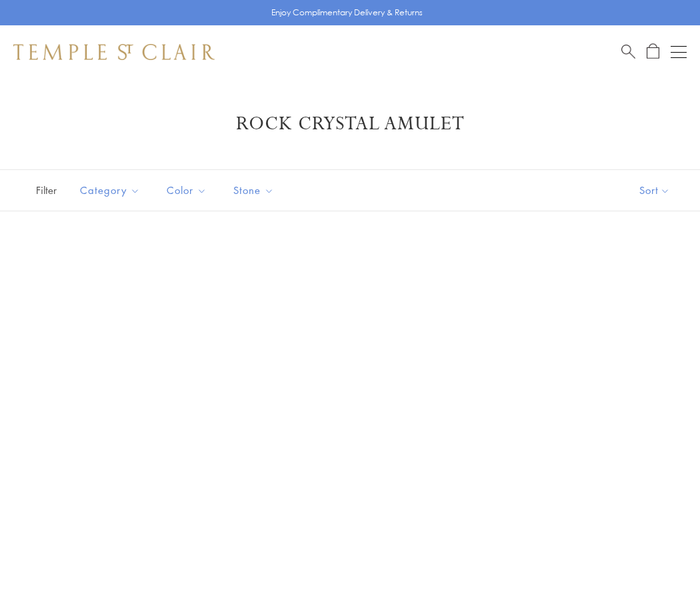 The height and width of the screenshot is (592, 700). Describe the element at coordinates (628, 52) in the screenshot. I see `a: Search` at that location.